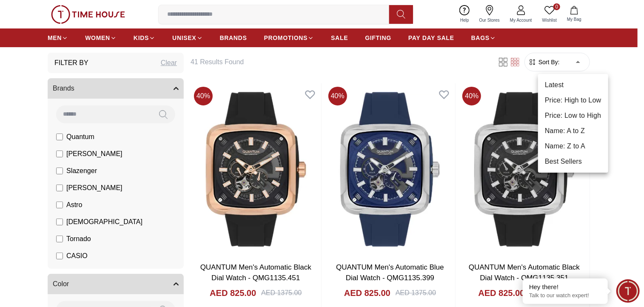  What do you see at coordinates (573, 100) in the screenshot?
I see `li: Price: High to Low` at bounding box center [573, 100].